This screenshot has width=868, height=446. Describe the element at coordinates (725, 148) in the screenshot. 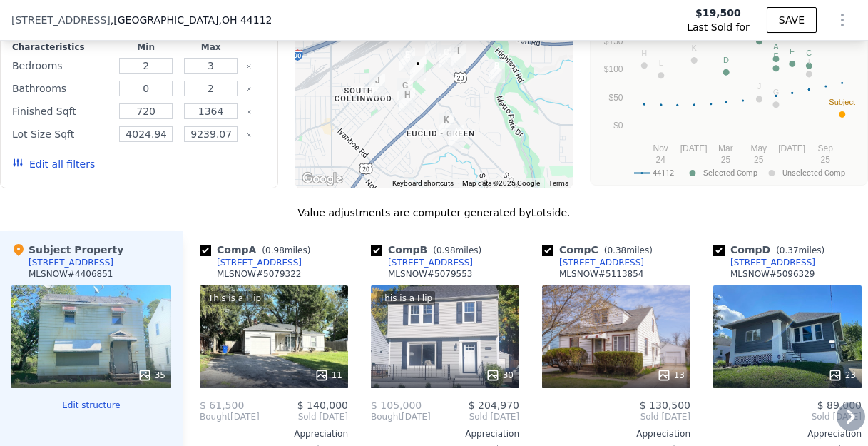

I see `text: Mar` at that location.